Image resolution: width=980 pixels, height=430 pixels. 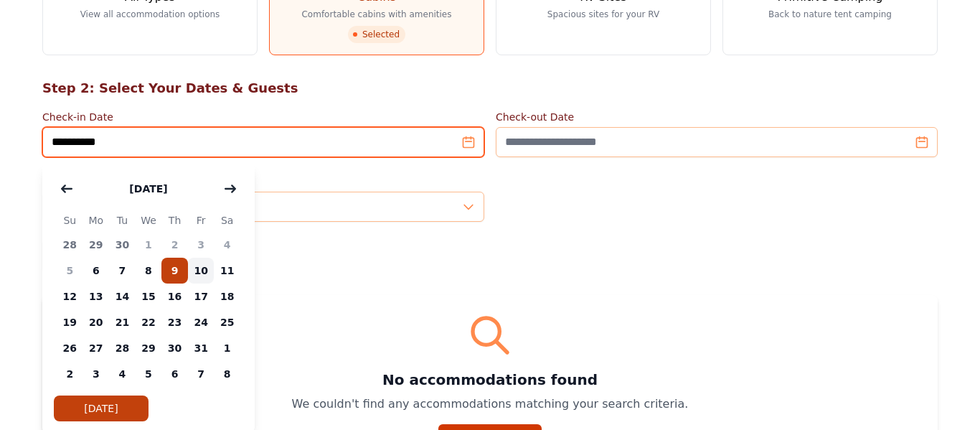 I want to click on span: 19, so click(x=70, y=322).